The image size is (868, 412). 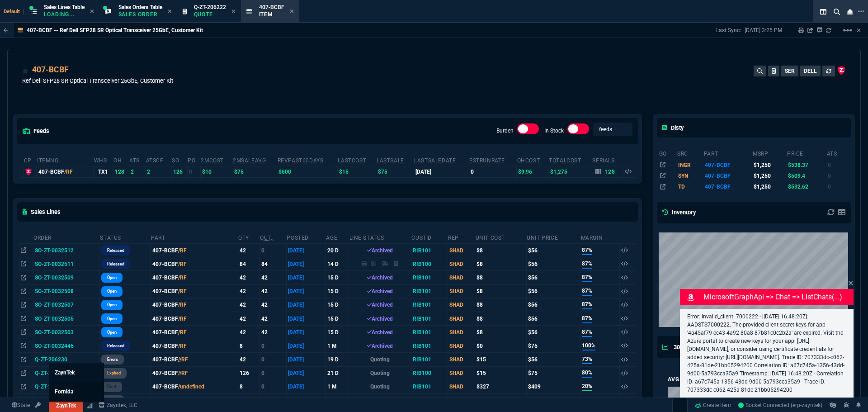 What do you see at coordinates (429, 237) in the screenshot?
I see `th: CustId` at bounding box center [429, 237].